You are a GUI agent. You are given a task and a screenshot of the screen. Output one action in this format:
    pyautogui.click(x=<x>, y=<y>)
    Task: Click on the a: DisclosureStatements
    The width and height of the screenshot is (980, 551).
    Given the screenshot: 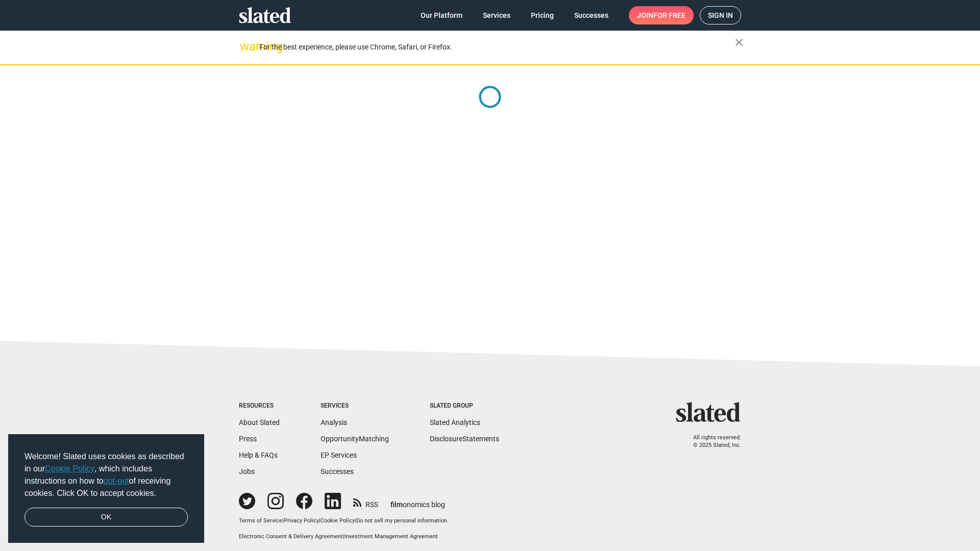 What is the action you would take?
    pyautogui.click(x=464, y=439)
    